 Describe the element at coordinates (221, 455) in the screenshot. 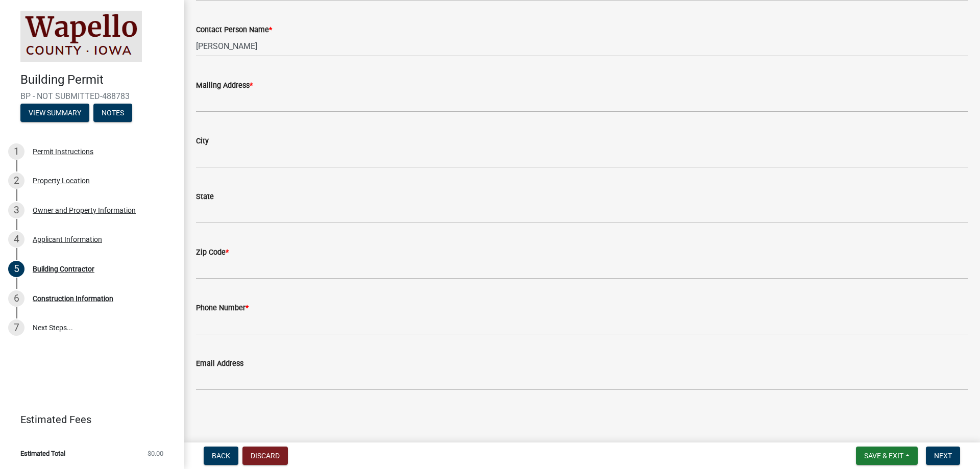

I see `button: Back` at that location.